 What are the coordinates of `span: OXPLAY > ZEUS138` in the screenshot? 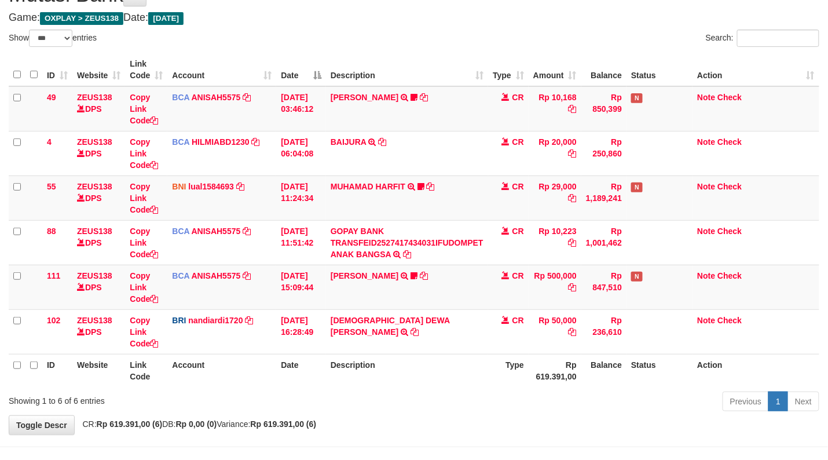 It's located at (82, 19).